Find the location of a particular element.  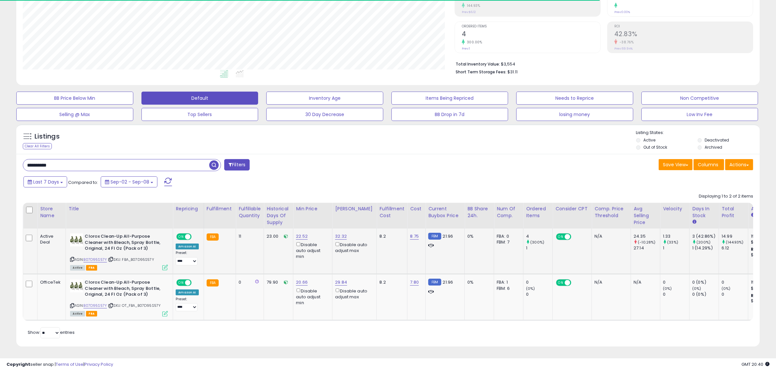

span: | SKU: FBA_B07D95S57Y is located at coordinates (131, 260).